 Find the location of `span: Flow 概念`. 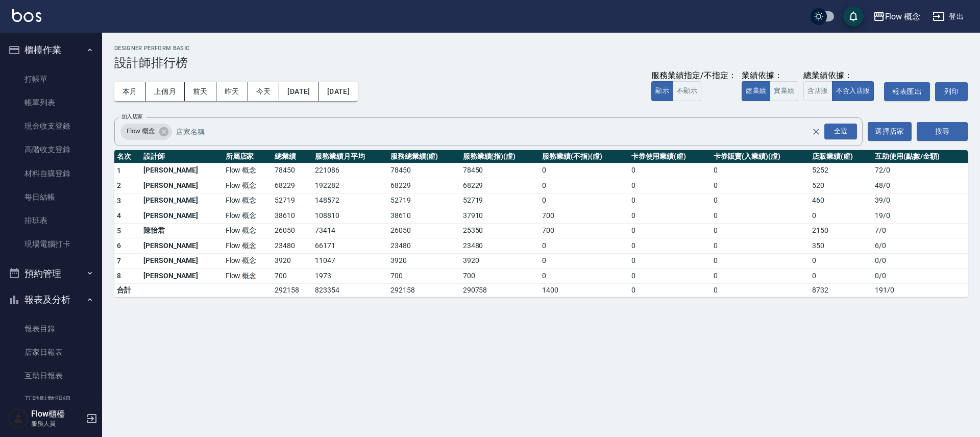

span: Flow 概念 is located at coordinates (141, 131).